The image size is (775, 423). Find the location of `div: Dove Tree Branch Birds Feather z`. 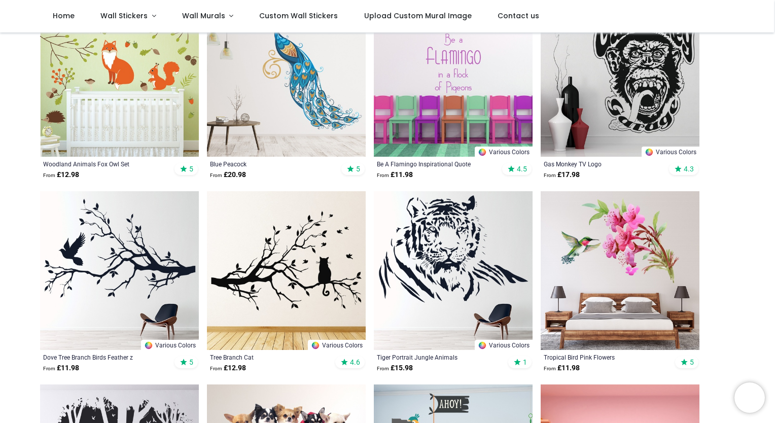

div: Dove Tree Branch Birds Feather z is located at coordinates (104, 357).